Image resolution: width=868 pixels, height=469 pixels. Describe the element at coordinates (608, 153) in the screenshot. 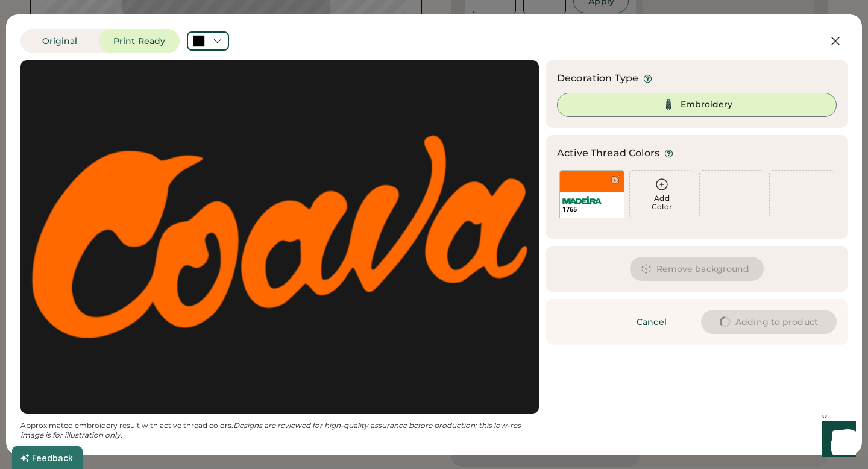

I see `div: Active Thread Colors` at that location.